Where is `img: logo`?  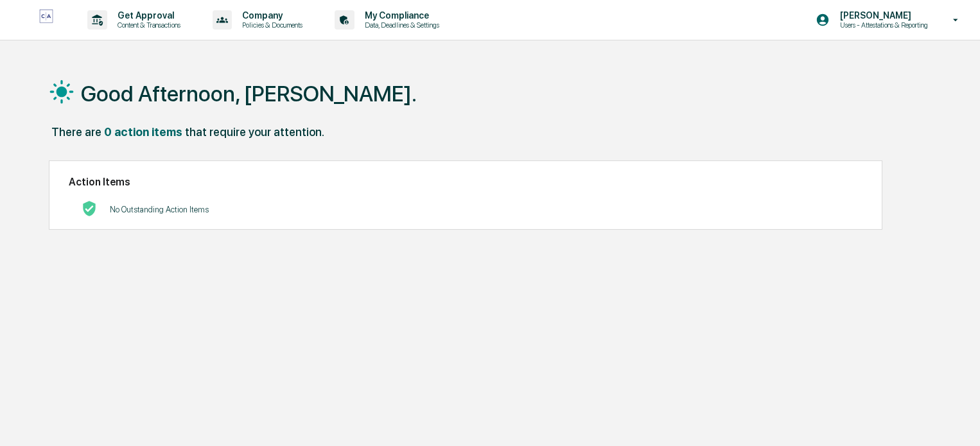 img: logo is located at coordinates (46, 19).